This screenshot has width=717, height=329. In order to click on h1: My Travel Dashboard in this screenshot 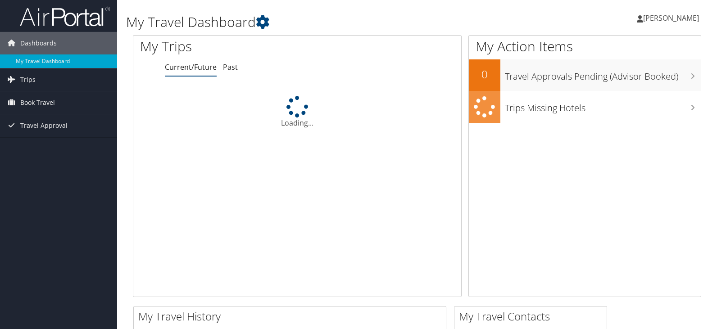, I will do `click(320, 22)`.